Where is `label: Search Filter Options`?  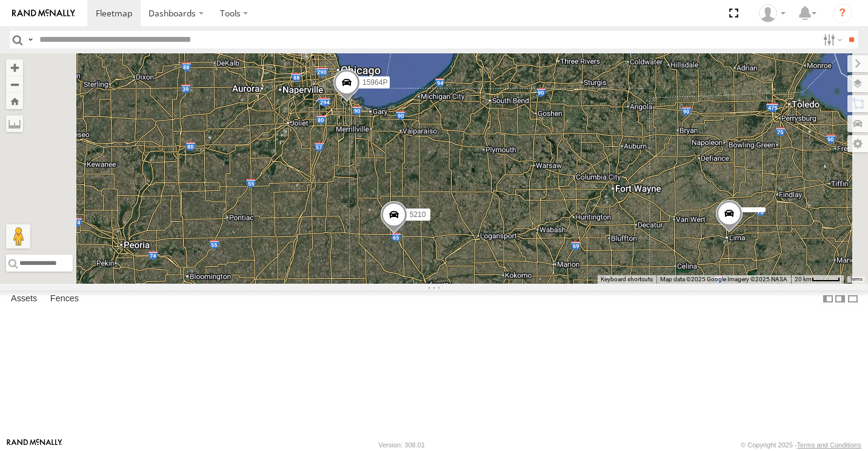 label: Search Filter Options is located at coordinates (830, 39).